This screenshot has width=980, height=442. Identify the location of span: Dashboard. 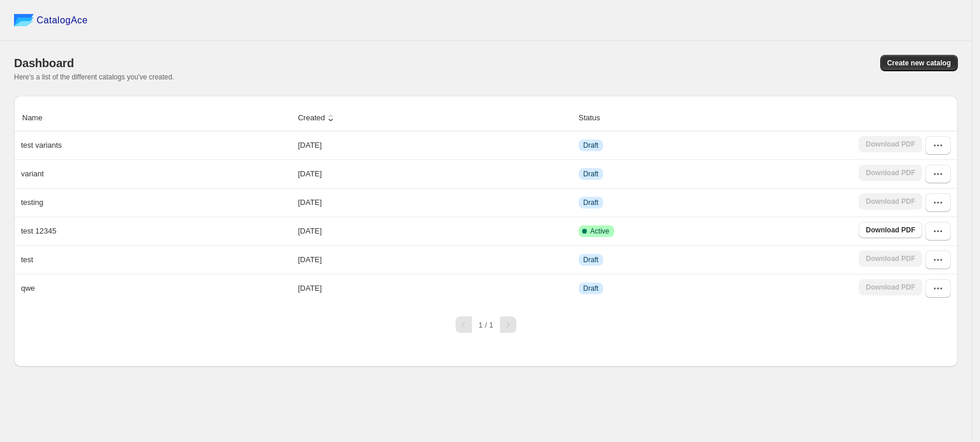
(44, 63).